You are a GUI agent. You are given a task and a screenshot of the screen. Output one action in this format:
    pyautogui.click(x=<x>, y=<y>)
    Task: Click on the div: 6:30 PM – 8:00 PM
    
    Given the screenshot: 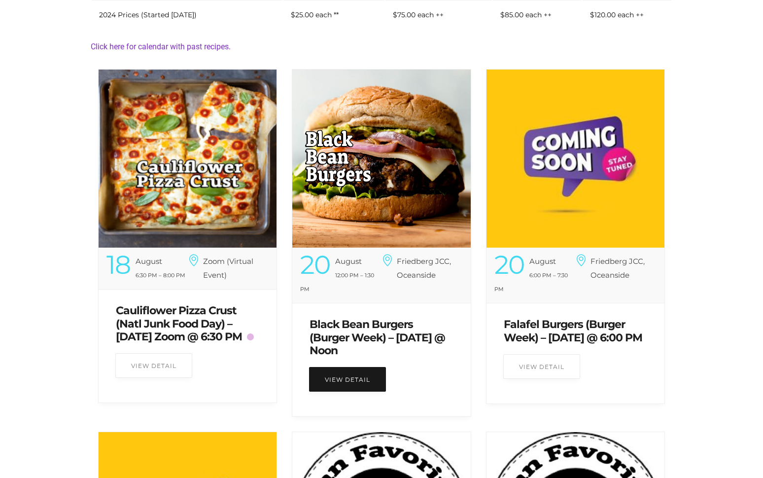 What is the action you would take?
    pyautogui.click(x=147, y=275)
    